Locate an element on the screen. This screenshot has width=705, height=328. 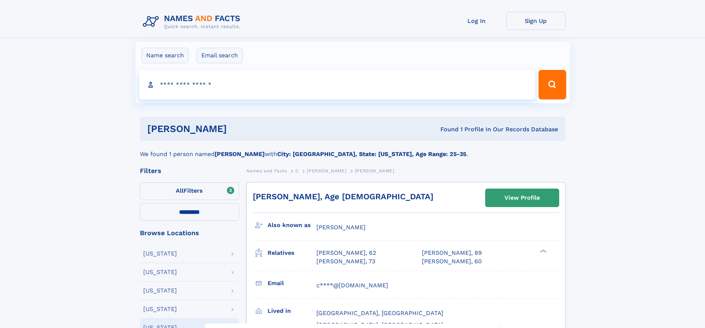
span: All is located at coordinates (179, 190).